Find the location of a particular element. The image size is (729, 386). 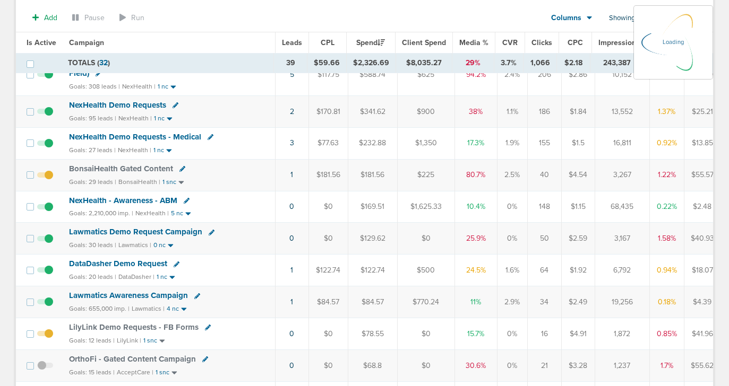

td: $1,350 is located at coordinates (426, 143).